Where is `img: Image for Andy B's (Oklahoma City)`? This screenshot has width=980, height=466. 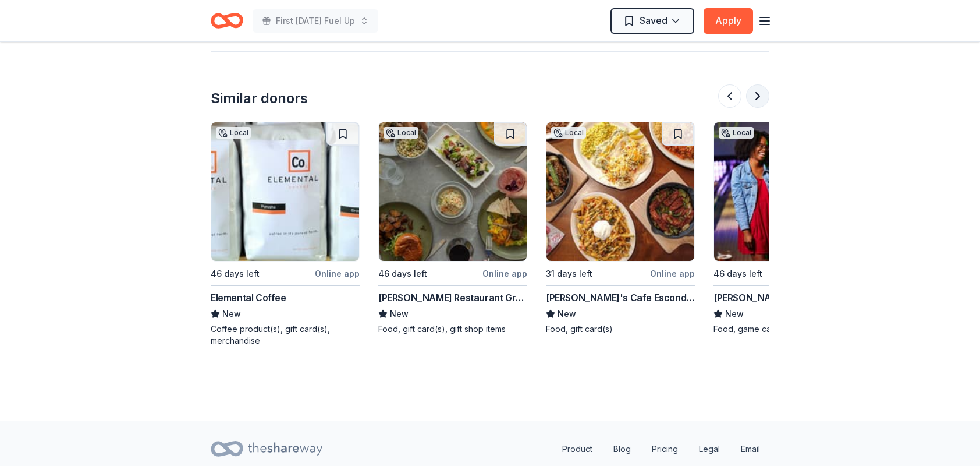
img: Image for Andy B's (Oklahoma City) is located at coordinates (788, 191).